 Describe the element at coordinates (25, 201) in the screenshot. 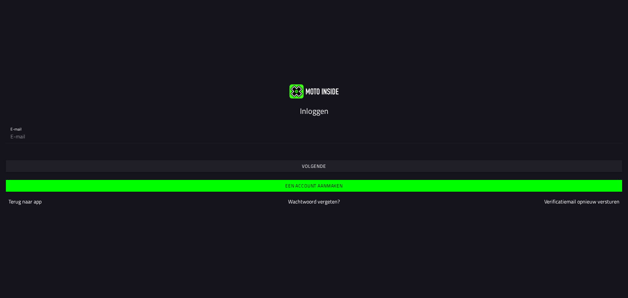

I see `ion-text: Terug naar app` at that location.